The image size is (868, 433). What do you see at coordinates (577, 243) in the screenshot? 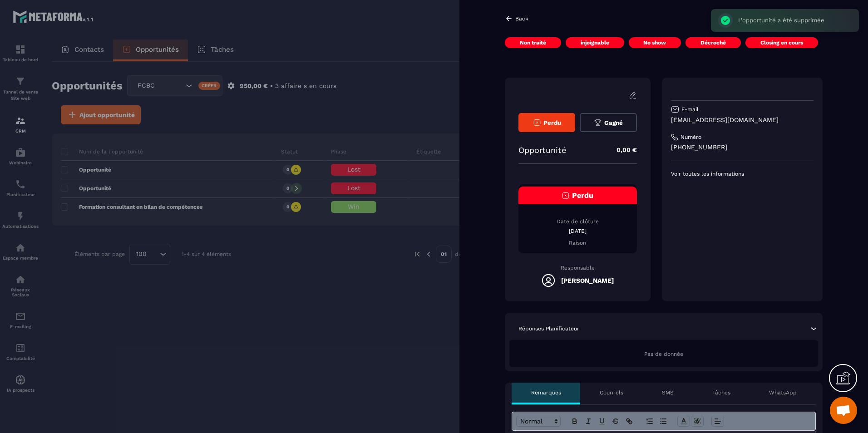
I see `p: Raison` at bounding box center [577, 243].